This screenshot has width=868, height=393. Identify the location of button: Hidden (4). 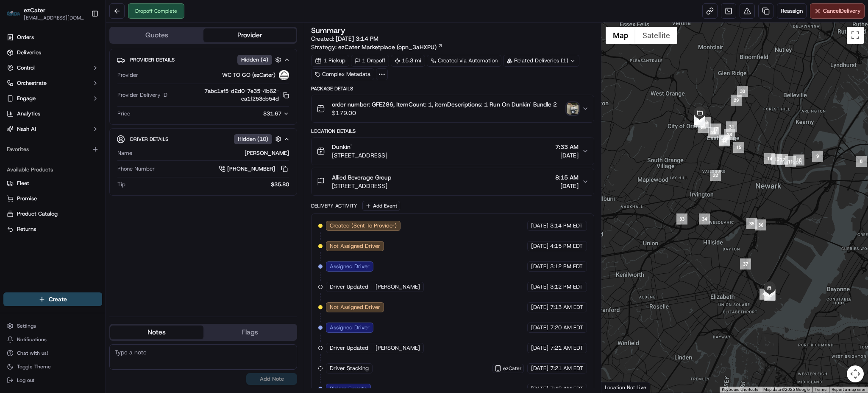
(260, 60).